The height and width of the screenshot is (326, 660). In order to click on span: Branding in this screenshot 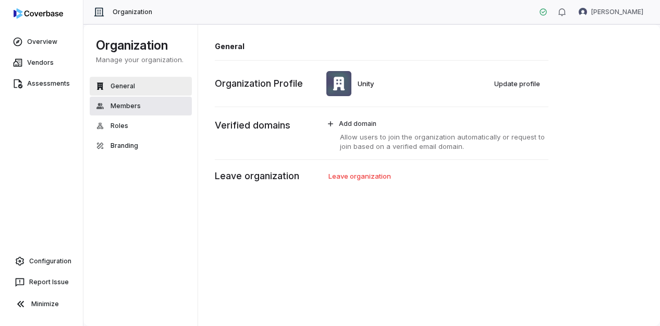, I will do `click(124, 146)`.